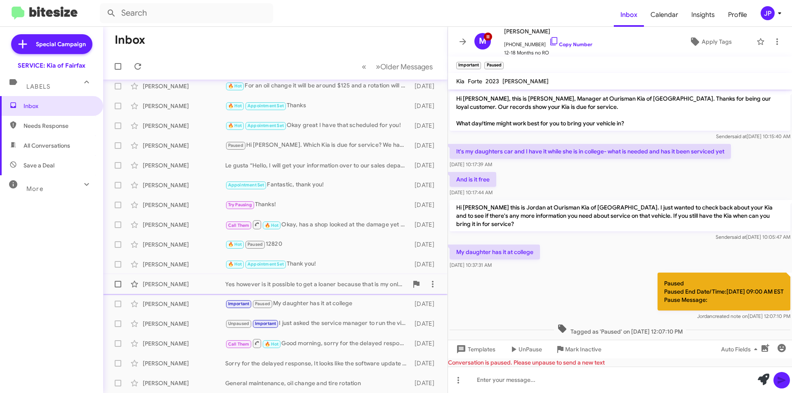 This screenshot has width=792, height=393. What do you see at coordinates (61, 44) in the screenshot?
I see `span: Special Campaign` at bounding box center [61, 44].